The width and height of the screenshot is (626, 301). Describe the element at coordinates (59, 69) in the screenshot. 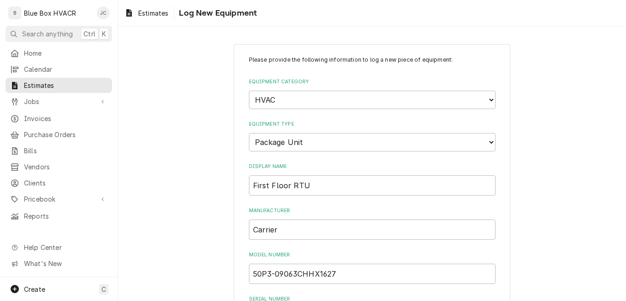

I see `a: Calendar` at that location.